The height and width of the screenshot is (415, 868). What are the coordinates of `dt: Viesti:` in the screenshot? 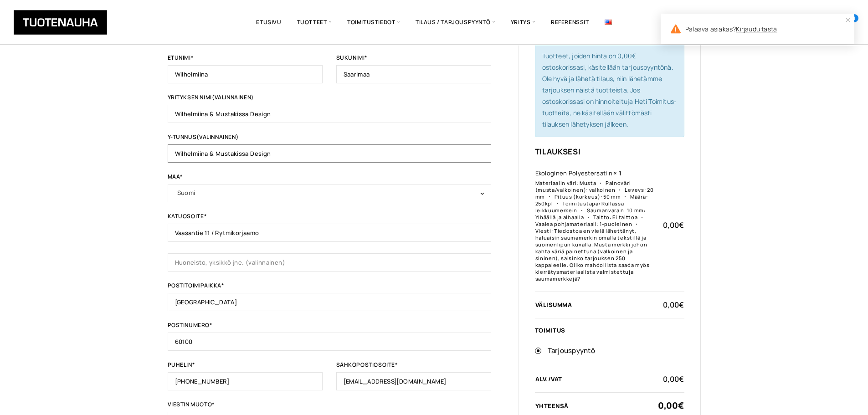 It's located at (589, 227).